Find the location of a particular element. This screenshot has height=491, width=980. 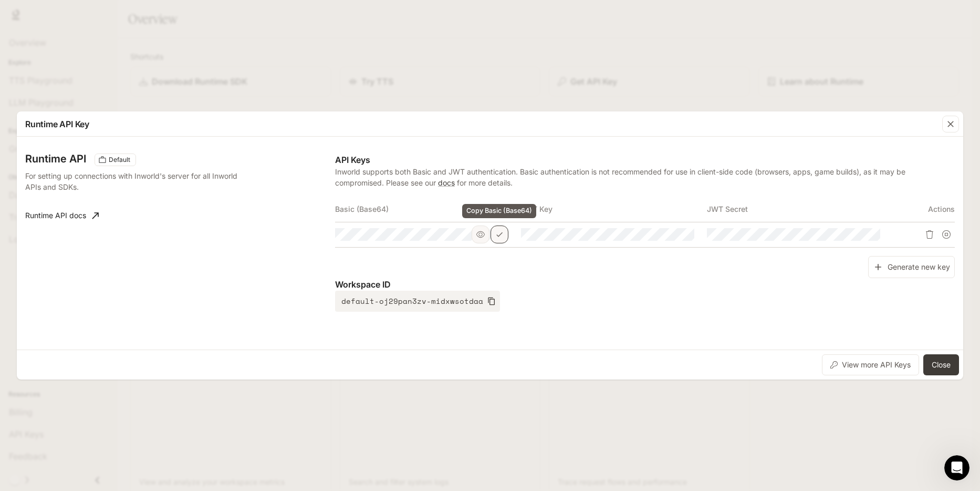

a: docs is located at coordinates (446, 182).